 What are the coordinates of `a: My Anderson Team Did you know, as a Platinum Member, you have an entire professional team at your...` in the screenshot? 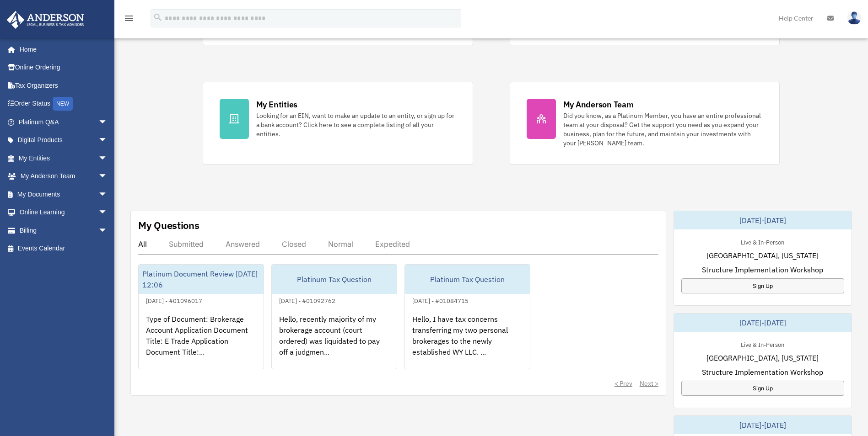 It's located at (645, 123).